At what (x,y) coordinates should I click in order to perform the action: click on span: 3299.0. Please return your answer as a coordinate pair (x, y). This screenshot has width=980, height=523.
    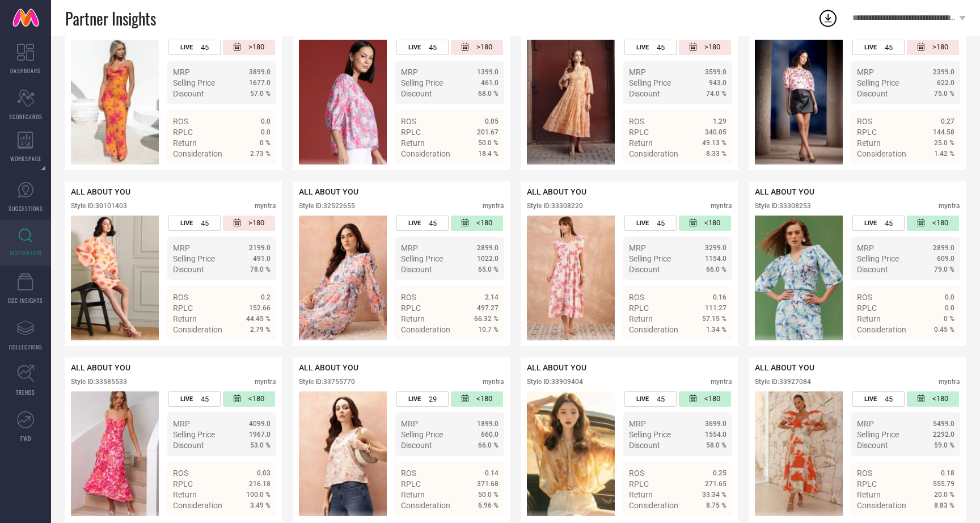
    Looking at the image, I should click on (716, 248).